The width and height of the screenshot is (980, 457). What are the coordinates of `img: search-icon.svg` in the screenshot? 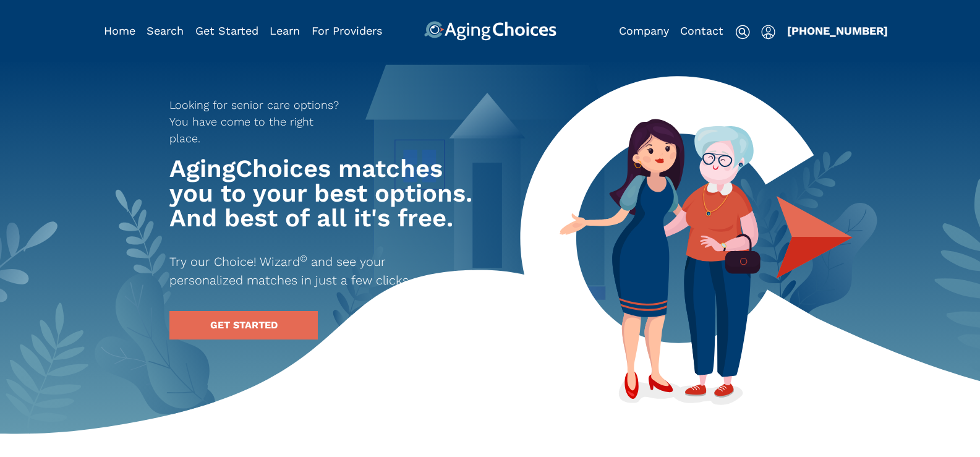 It's located at (743, 32).